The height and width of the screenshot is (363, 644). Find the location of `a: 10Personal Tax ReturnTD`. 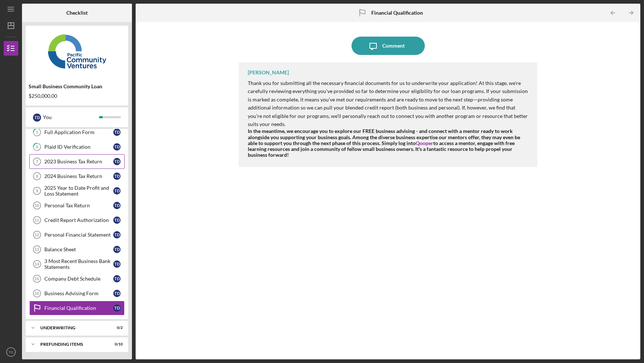

a: 10Personal Tax ReturnTD is located at coordinates (77, 206).